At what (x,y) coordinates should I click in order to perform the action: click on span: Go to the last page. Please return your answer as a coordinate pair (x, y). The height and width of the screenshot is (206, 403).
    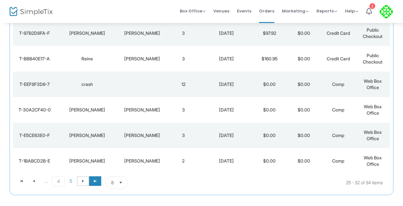
    Looking at the image, I should click on (95, 181).